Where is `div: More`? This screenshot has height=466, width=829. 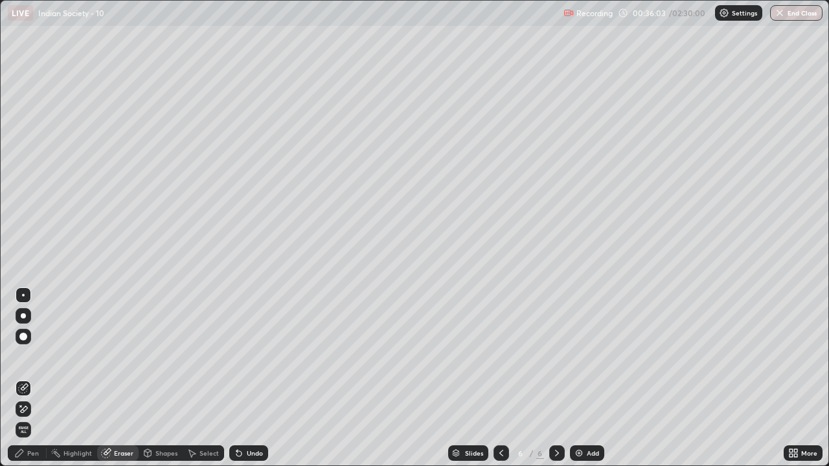 div: More is located at coordinates (809, 453).